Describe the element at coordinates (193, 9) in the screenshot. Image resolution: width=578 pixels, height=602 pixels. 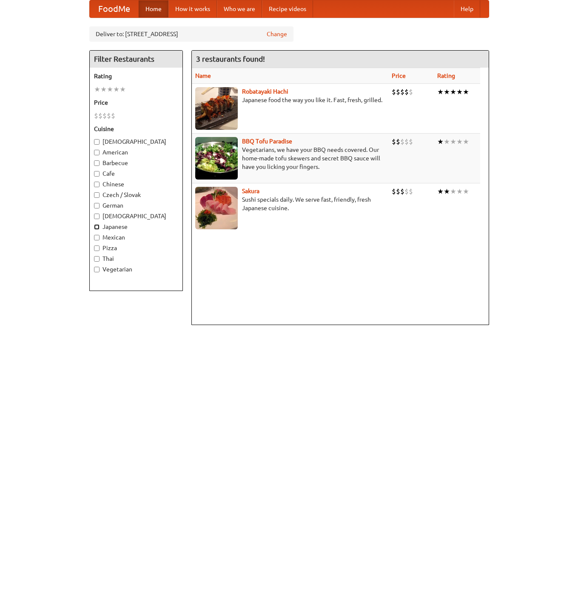
I see `a: How it works` at that location.